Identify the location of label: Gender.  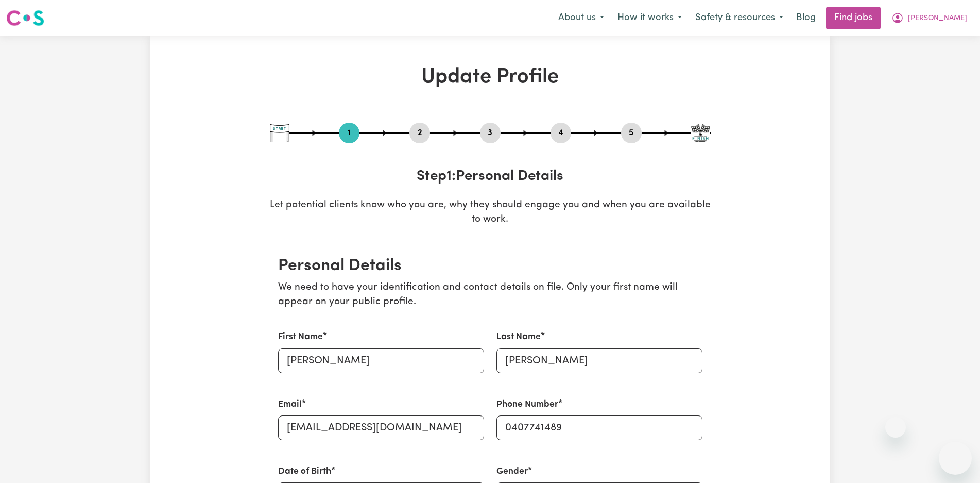
(512, 472).